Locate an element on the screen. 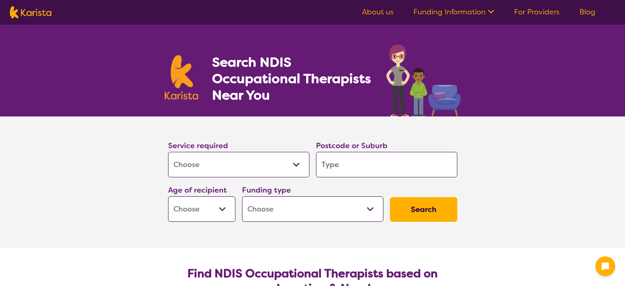 The height and width of the screenshot is (286, 625). label: Funding type is located at coordinates (266, 190).